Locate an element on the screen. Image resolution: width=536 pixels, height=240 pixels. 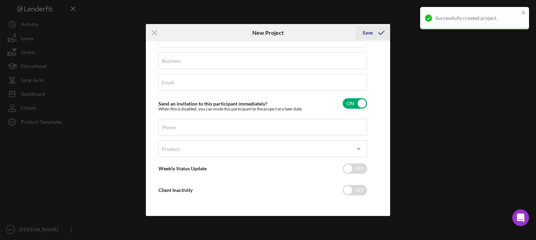
button: close is located at coordinates (524, 13).